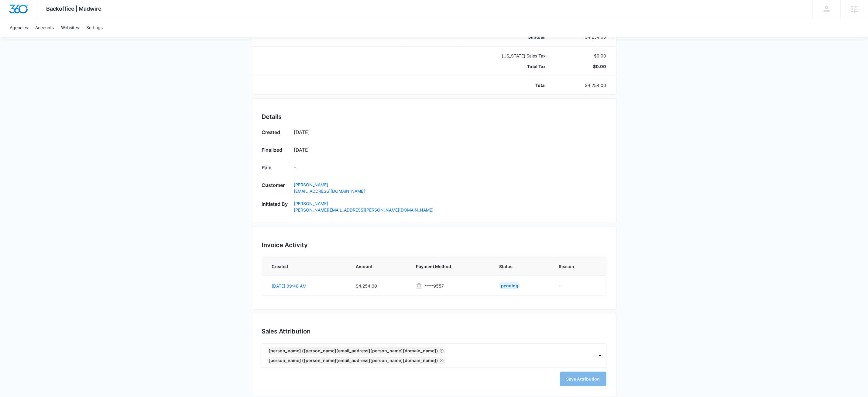 This screenshot has width=868, height=397. What do you see at coordinates (275, 168) in the screenshot?
I see `h3: Paid` at bounding box center [275, 168].